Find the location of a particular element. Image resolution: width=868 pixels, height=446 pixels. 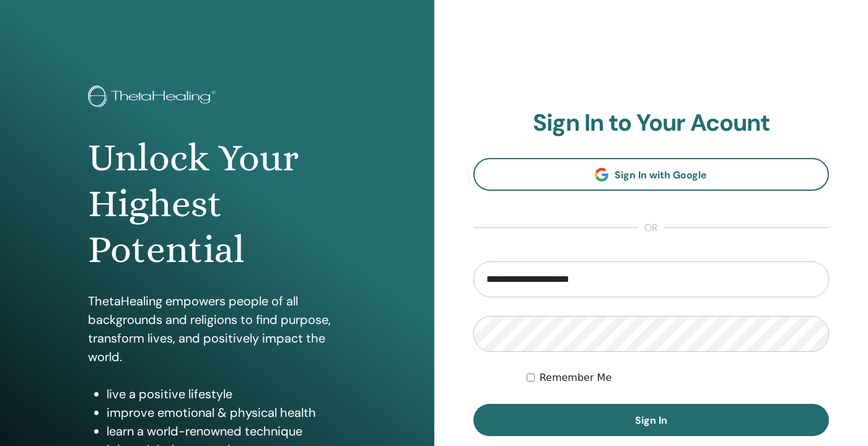

button: Sign In is located at coordinates (651, 420).